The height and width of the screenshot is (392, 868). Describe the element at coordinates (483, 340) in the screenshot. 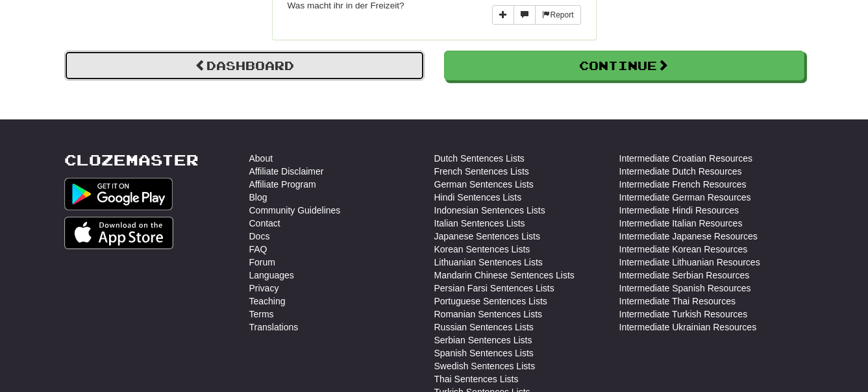

I see `a: Serbian Sentences Lists` at that location.